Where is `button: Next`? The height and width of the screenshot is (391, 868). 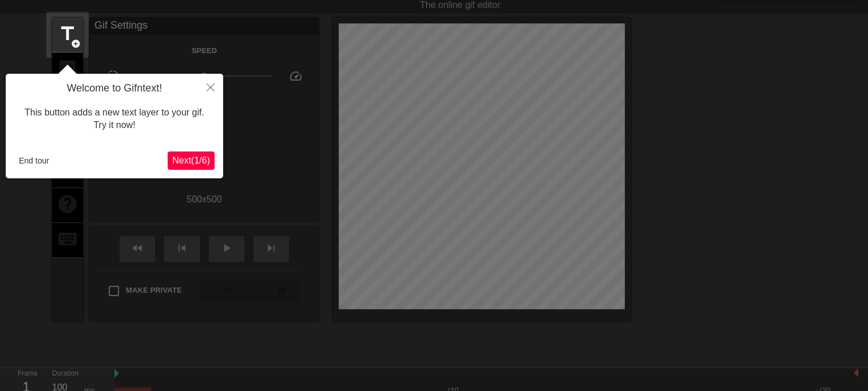
button: Next is located at coordinates (191, 161).